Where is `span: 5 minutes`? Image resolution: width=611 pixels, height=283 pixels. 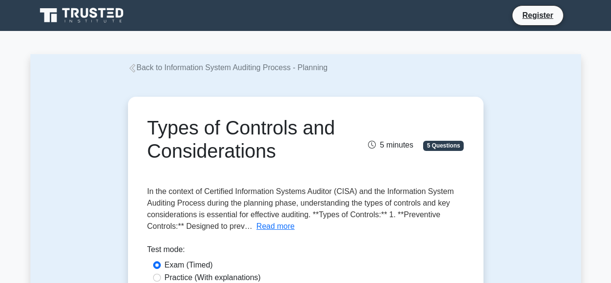 span: 5 minutes is located at coordinates (390, 144).